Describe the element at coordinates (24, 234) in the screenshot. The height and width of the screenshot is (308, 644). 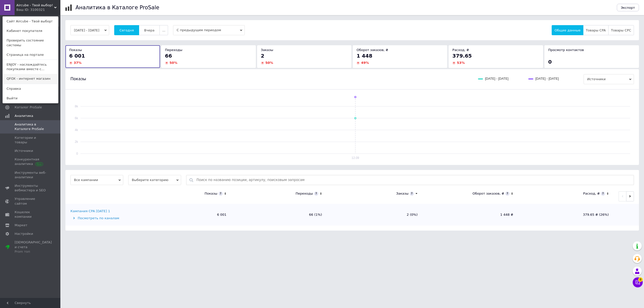
I see `span: Настройки` at that location.